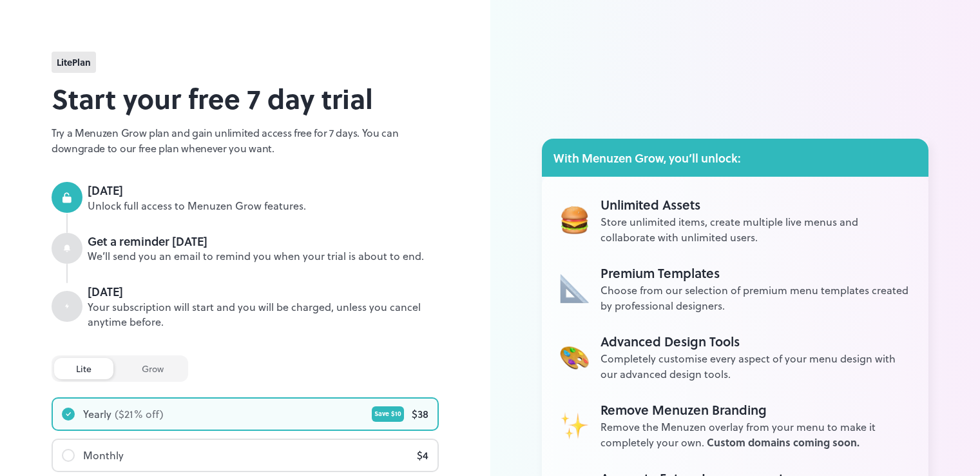 The image size is (980, 476). Describe the element at coordinates (263, 256) in the screenshot. I see `div: We’ll send you an email to remind you when your trial is about to end.` at that location.